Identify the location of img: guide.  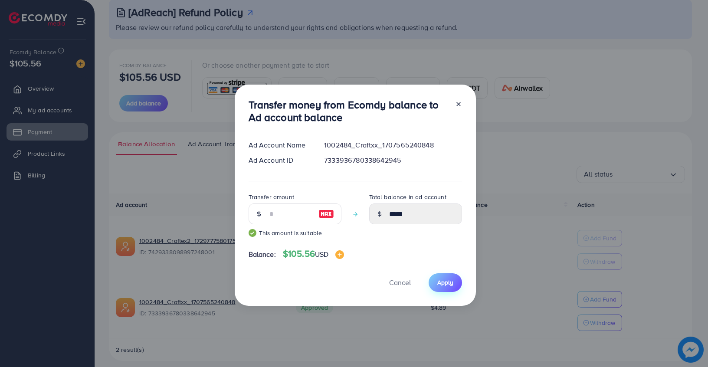
(252, 233).